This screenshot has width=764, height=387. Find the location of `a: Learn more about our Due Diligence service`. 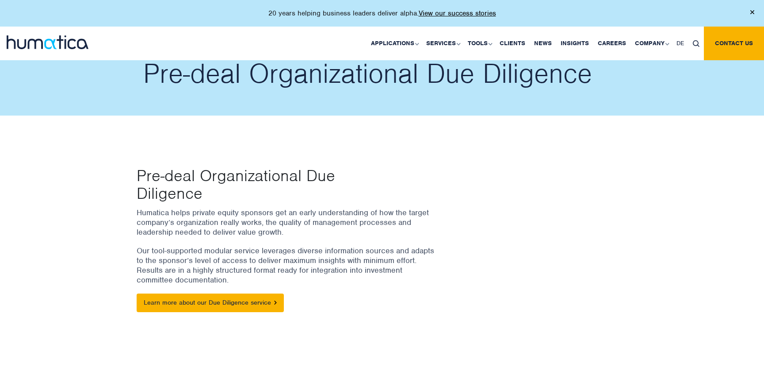

a: Learn more about our Due Diligence service is located at coordinates (210, 303).